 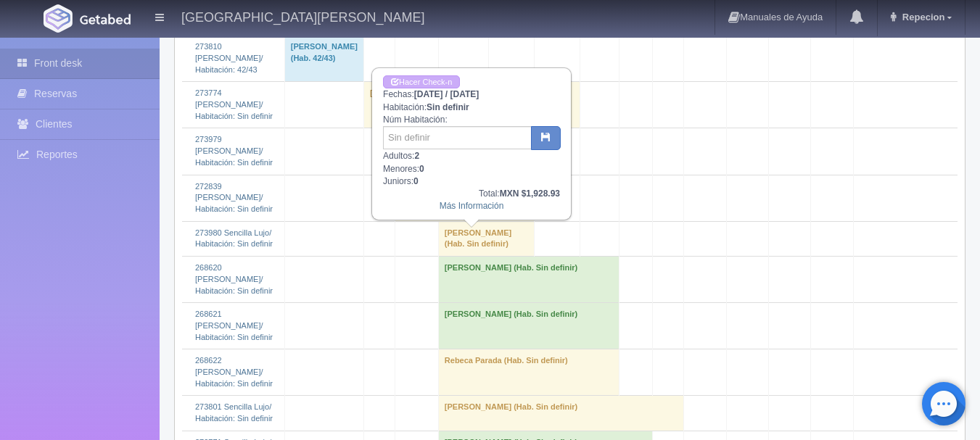 What do you see at coordinates (530, 194) in the screenshot?
I see `b: MXN $1,928.93` at bounding box center [530, 194].